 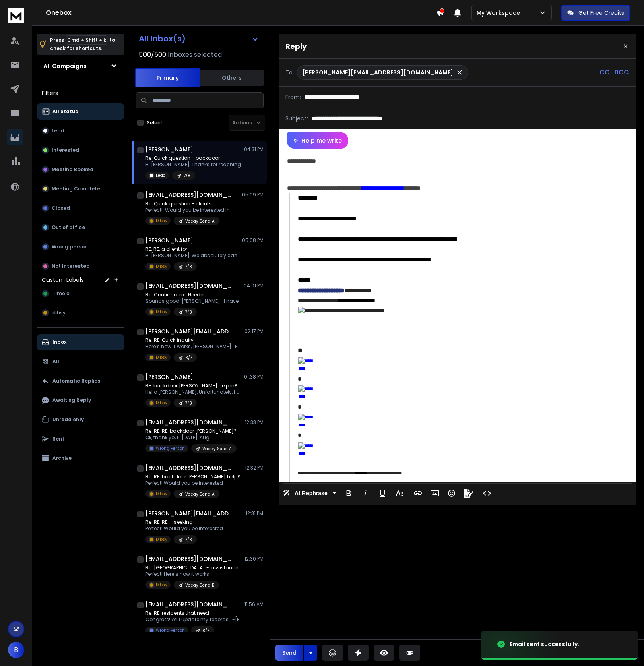 I want to click on button: B, so click(x=16, y=650).